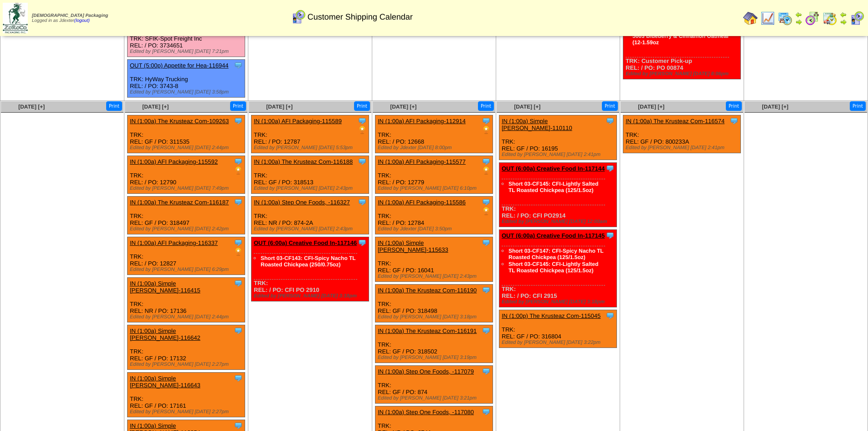  I want to click on a: IN (1:00a) AFI Packaging-115589, so click(297, 121).